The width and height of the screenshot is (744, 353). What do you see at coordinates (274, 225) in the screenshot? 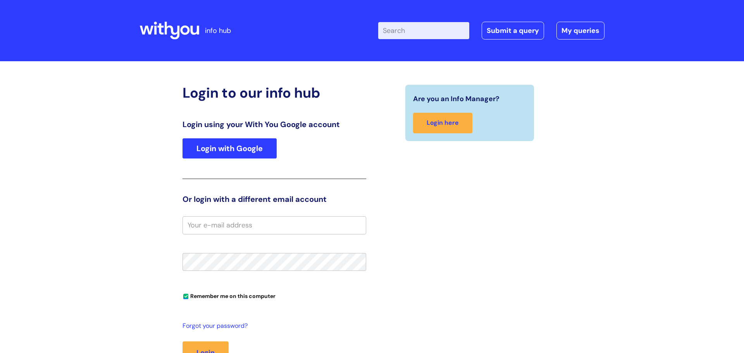
I see `input: Your e-mail address` at bounding box center [274, 225].